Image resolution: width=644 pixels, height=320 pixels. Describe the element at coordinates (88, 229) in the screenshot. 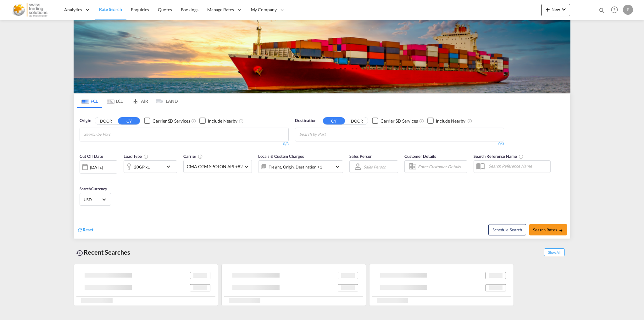

I see `span: Reset` at that location.